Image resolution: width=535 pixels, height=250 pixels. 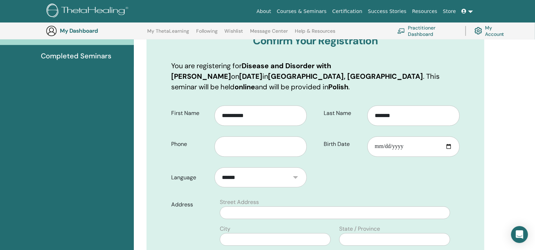 What do you see at coordinates (234, 34) in the screenshot?
I see `a: Wishlist` at bounding box center [234, 34].